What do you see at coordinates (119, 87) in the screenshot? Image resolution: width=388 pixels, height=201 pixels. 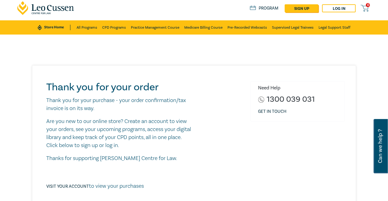 I see `h1: Thank you for your order` at bounding box center [119, 87].